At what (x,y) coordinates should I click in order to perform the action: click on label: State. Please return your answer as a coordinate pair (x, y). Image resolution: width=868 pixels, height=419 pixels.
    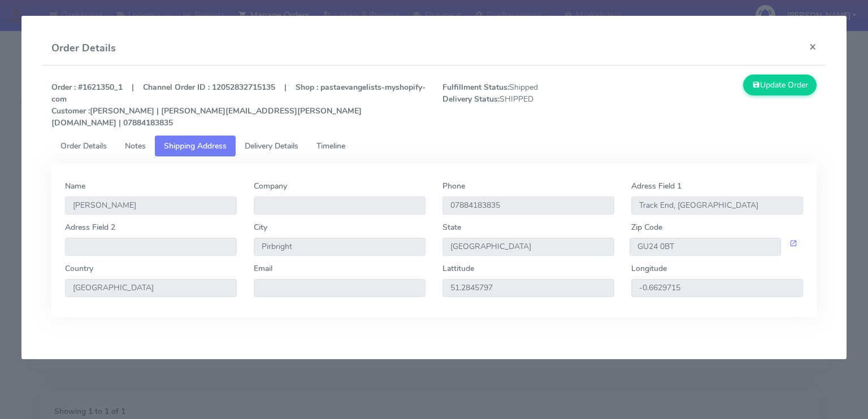
    Looking at the image, I should click on (451, 227).